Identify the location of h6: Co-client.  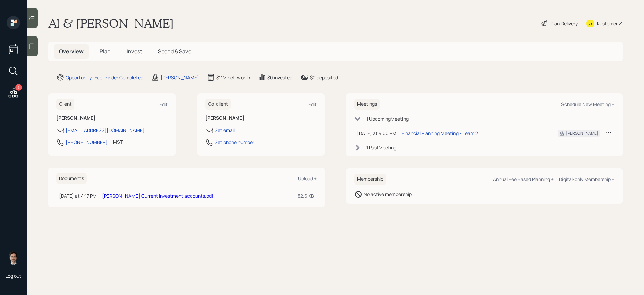
(218, 104).